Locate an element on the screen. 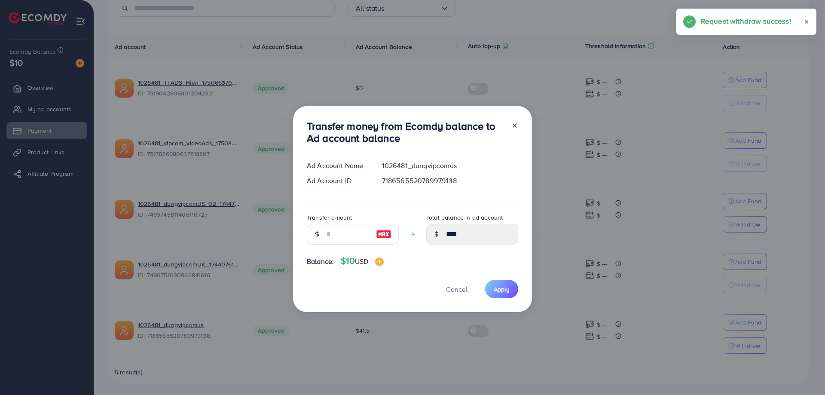  div: Ad Account Name is located at coordinates (337, 165).